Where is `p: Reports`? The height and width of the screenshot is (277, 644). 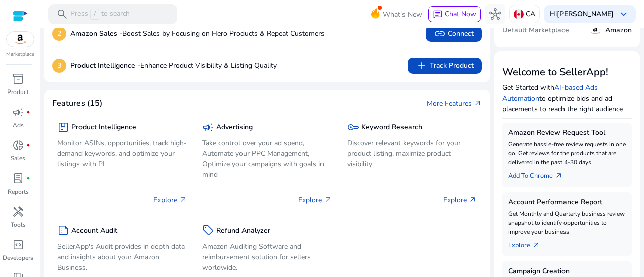
p: Reports is located at coordinates (18, 192).